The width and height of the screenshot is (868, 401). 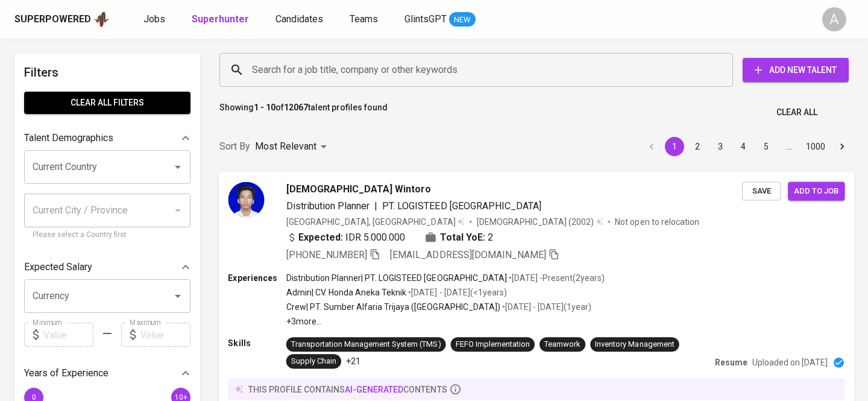 What do you see at coordinates (795, 70) in the screenshot?
I see `span: Add New Talent` at bounding box center [795, 70].